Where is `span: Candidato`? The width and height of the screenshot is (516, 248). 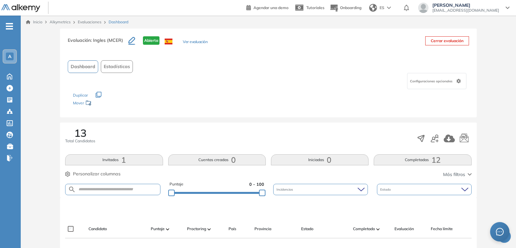 span: Candidato is located at coordinates (97, 229).